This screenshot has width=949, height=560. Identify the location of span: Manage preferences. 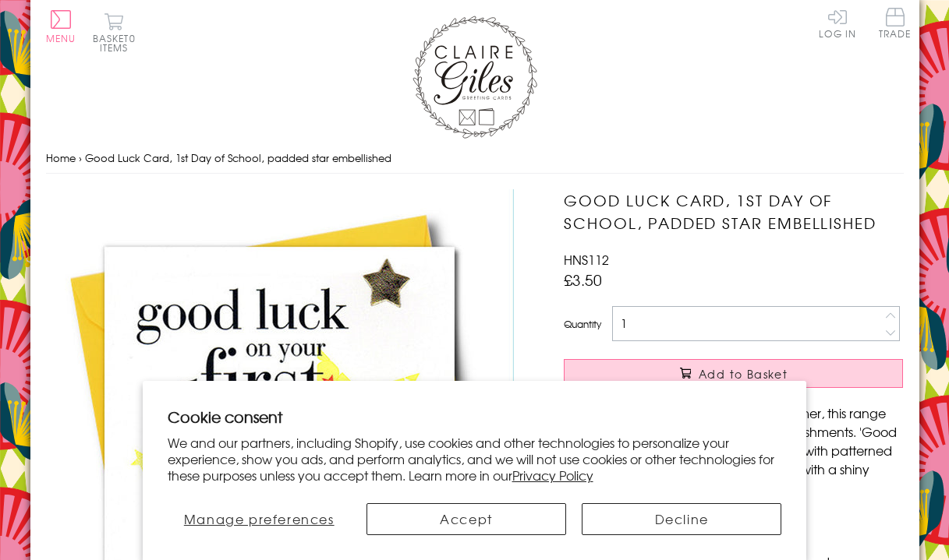
(259, 519).